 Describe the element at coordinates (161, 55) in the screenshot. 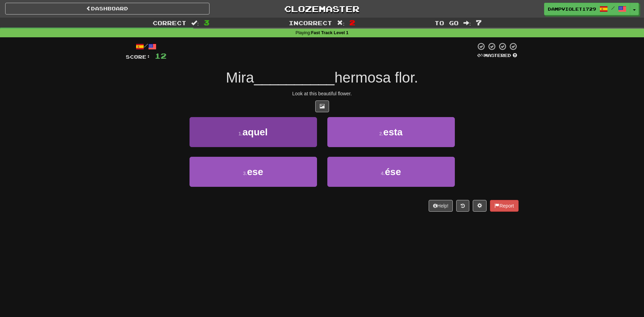

I see `span: 12` at that location.